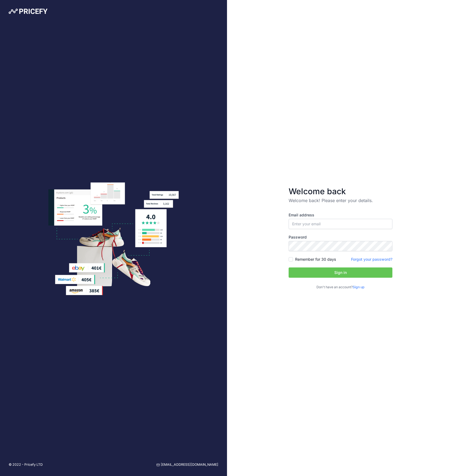 The width and height of the screenshot is (454, 476). What do you see at coordinates (315, 260) in the screenshot?
I see `label: Remember for 30 days` at bounding box center [315, 260].